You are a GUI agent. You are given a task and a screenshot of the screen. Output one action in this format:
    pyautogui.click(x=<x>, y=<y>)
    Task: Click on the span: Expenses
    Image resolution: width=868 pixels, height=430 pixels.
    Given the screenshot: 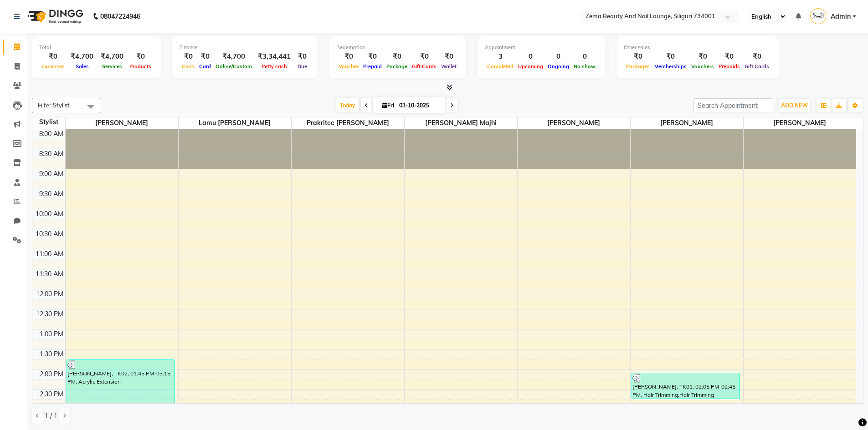 What is the action you would take?
    pyautogui.click(x=53, y=66)
    